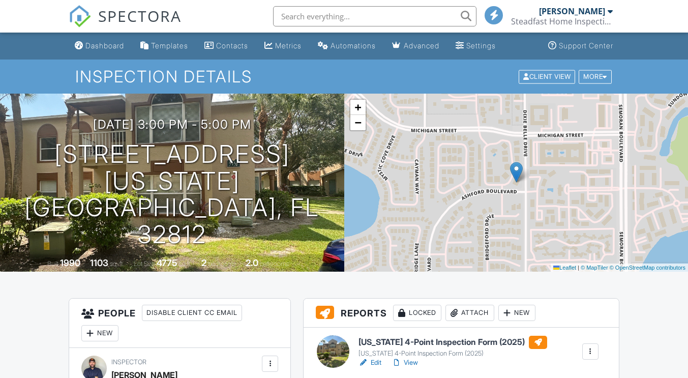 Image resolution: width=688 pixels, height=378 pixels. Describe the element at coordinates (129, 362) in the screenshot. I see `span: Inspector` at that location.